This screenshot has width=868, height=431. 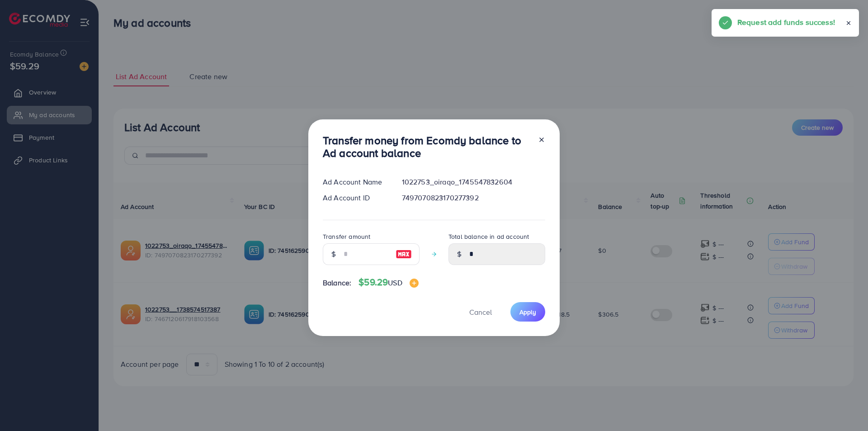 I want to click on div: Ad Account ID, so click(x=354, y=198).